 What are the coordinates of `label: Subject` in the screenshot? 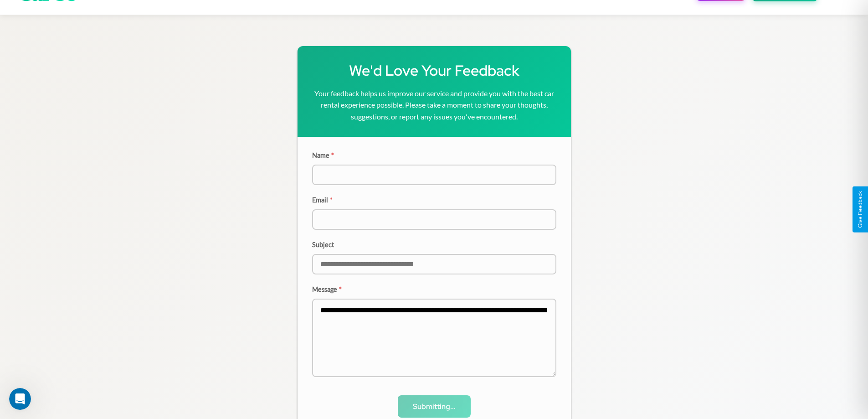 It's located at (434, 245).